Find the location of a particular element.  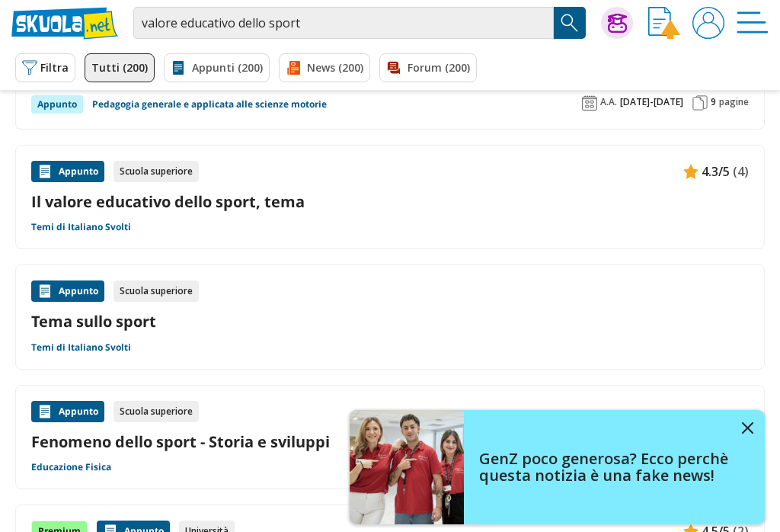

span: pagine is located at coordinates (734, 102).